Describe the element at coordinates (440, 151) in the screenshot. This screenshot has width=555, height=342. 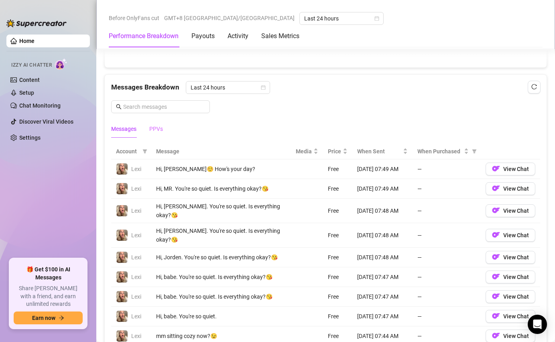
I see `span: When Purchased` at that location.